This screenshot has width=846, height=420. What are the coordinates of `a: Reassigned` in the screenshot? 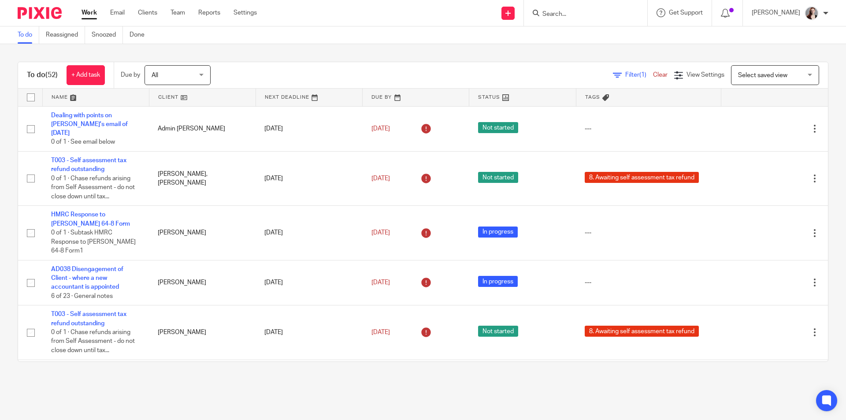 It's located at (65, 35).